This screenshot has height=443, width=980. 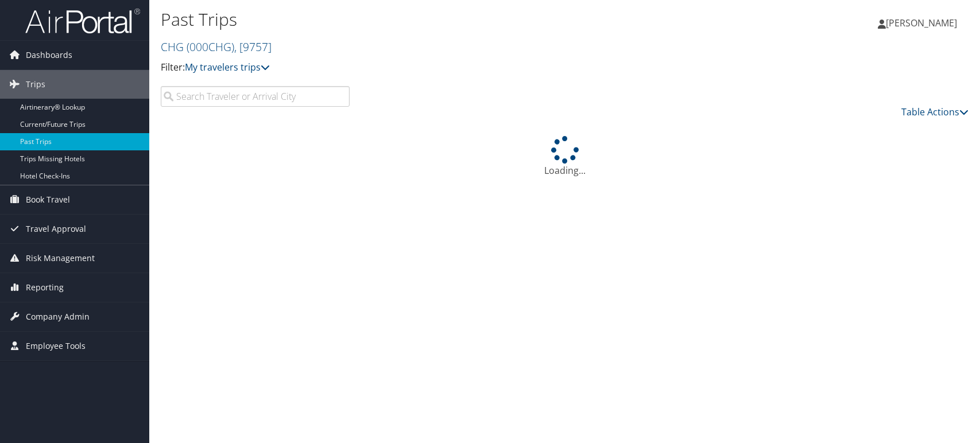 I want to click on a: Table Actions, so click(x=935, y=112).